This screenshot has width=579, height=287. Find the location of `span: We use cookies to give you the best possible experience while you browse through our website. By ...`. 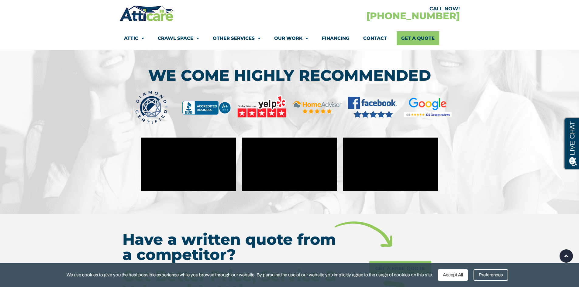

span: We use cookies to give you the best possible experience while you browse through our website. By ... is located at coordinates (250, 275).